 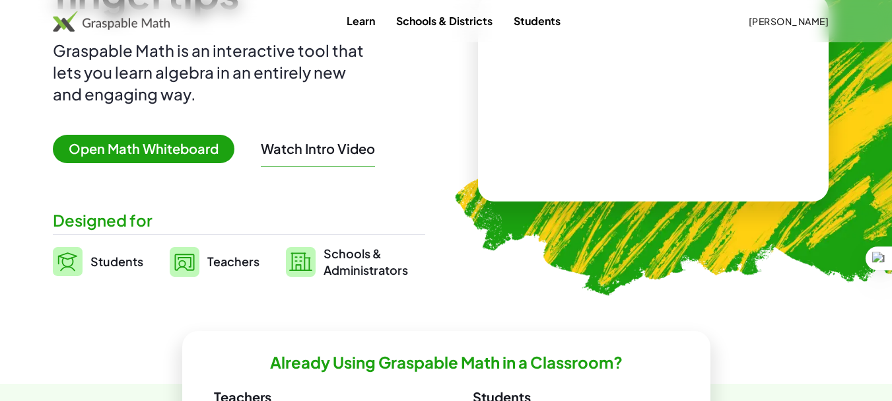 I want to click on span: Teachers, so click(x=233, y=261).